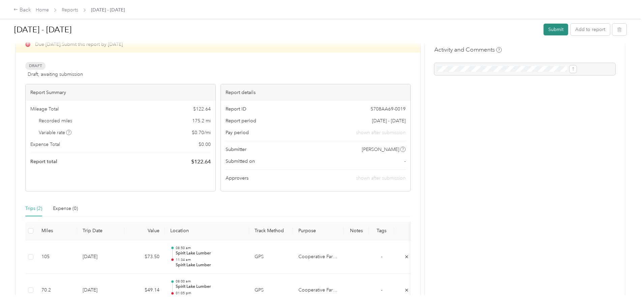 Image resolution: width=644 pixels, height=307 pixels. Describe the element at coordinates (201, 121) in the screenshot. I see `span: 175.2 mi` at that location.